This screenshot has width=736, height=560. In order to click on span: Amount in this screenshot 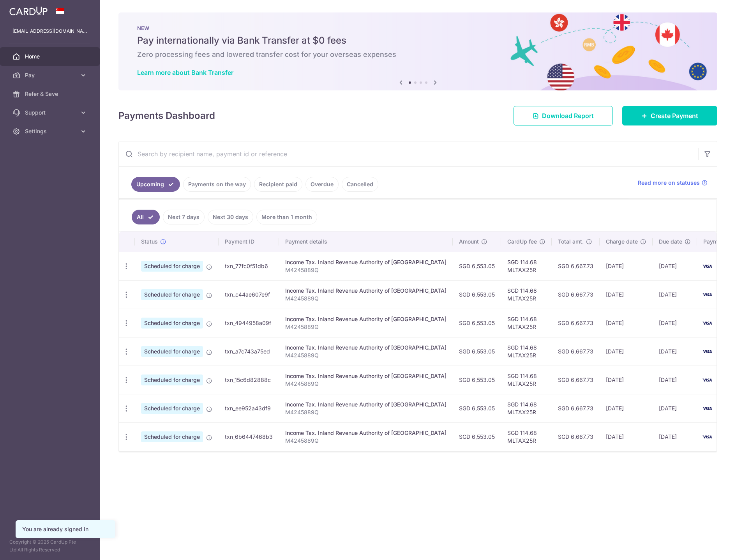, I will do `click(469, 242)`.